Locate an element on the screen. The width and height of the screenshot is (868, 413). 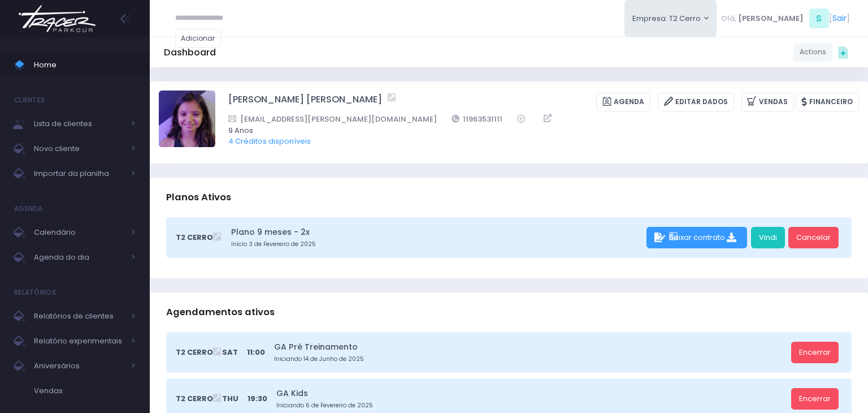
span: Relatórios de clientes is located at coordinates (79, 316).